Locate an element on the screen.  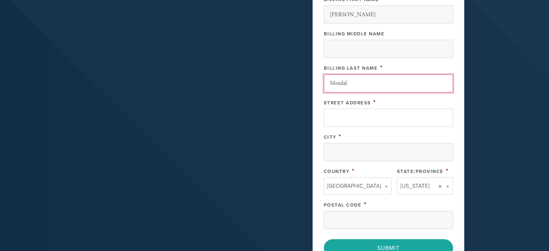
label: City is located at coordinates (330, 137).